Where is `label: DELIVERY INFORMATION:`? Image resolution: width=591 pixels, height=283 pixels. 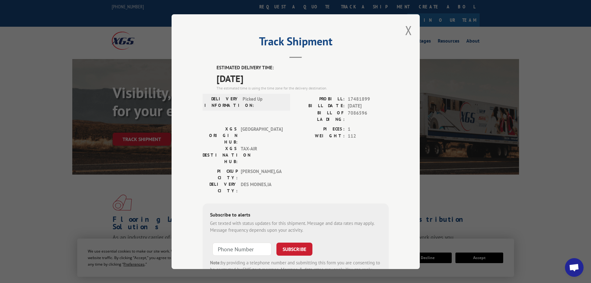 label: DELIVERY INFORMATION: is located at coordinates (222, 102).